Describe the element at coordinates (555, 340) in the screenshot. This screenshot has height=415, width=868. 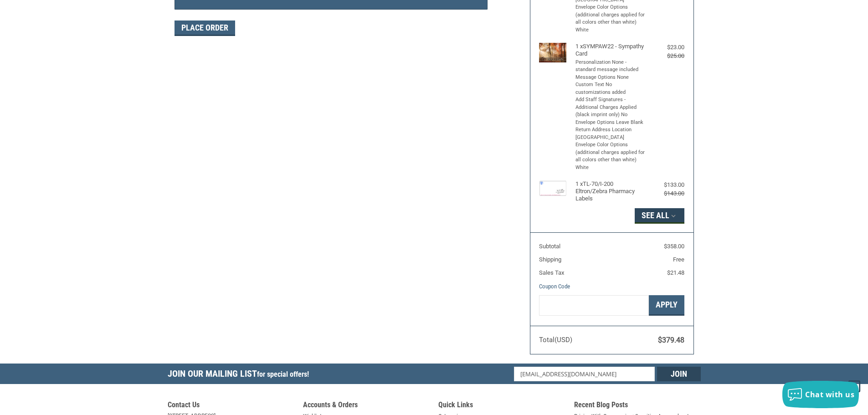
I see `span: Total (USD)` at that location.